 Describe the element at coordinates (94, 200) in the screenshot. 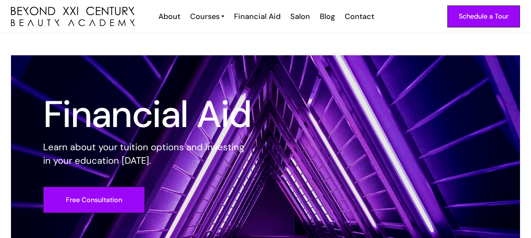

I see `a: Free Consultation` at that location.